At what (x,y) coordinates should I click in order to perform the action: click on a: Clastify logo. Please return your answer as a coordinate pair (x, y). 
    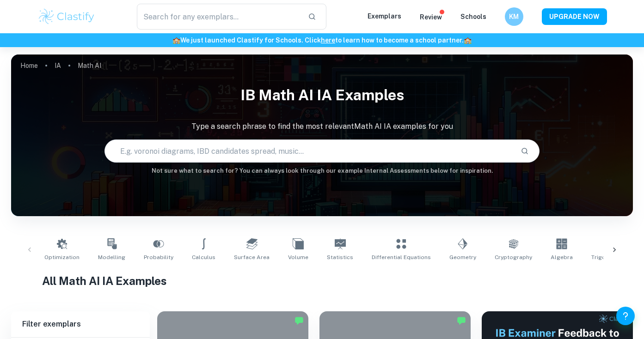
    Looking at the image, I should click on (66, 16).